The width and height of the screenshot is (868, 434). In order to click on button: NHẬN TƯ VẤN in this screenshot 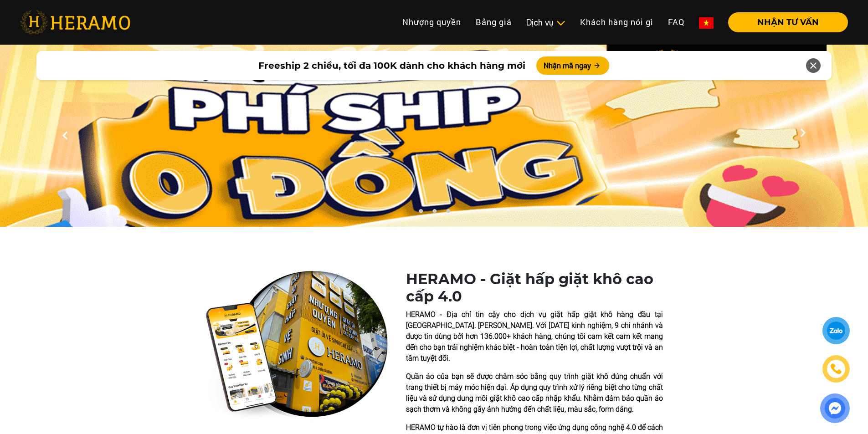, I will do `click(788, 23)`.